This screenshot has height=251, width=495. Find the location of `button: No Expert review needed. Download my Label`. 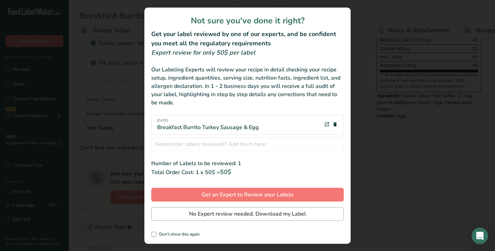

button: No Expert review needed. Download my Label is located at coordinates (247, 214).